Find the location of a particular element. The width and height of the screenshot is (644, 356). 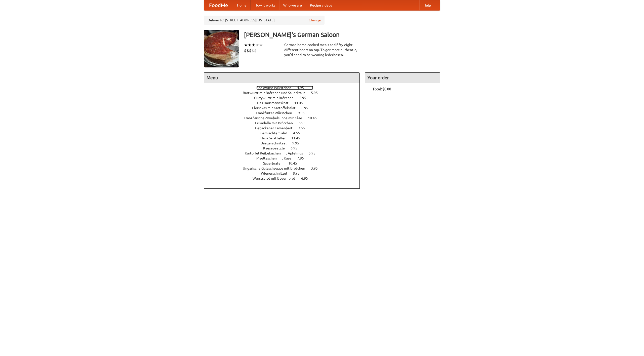

a: Currywurst mit Brötchen 5.95 is located at coordinates (285, 98).